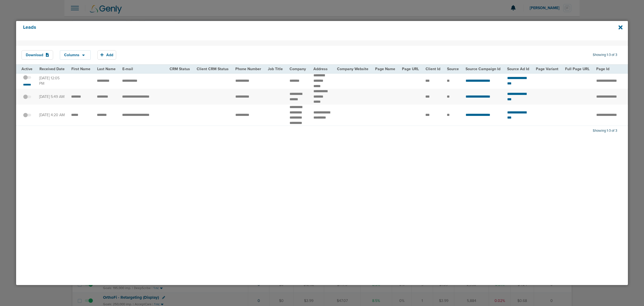 This screenshot has width=644, height=306. I want to click on span: Source Campaign Id, so click(483, 69).